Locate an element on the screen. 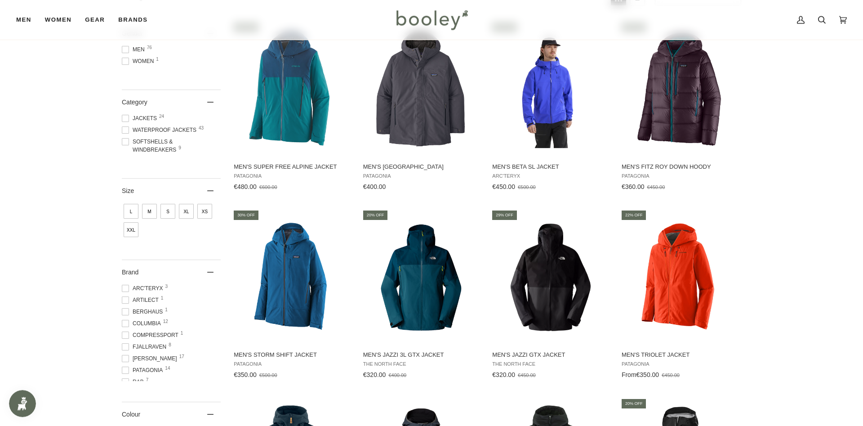 Image resolution: width=863 pixels, height=426 pixels. span: 9 is located at coordinates (180, 148).